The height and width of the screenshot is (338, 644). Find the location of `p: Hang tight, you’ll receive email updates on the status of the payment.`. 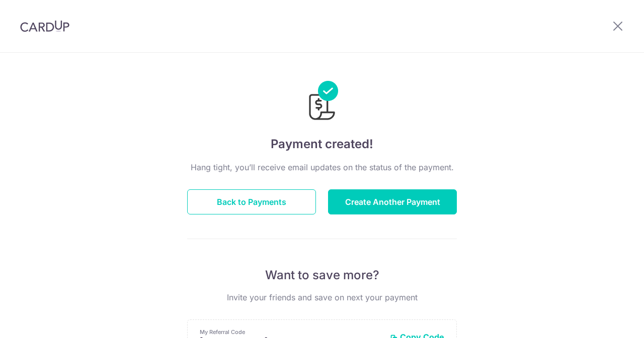

p: Hang tight, you’ll receive email updates on the status of the payment. is located at coordinates (322, 167).